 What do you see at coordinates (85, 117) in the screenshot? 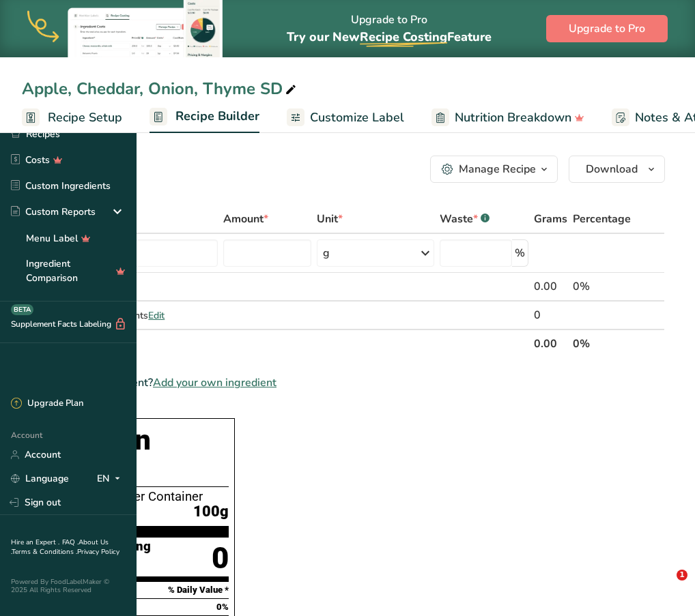
I see `span: Recipe Setup` at bounding box center [85, 117].